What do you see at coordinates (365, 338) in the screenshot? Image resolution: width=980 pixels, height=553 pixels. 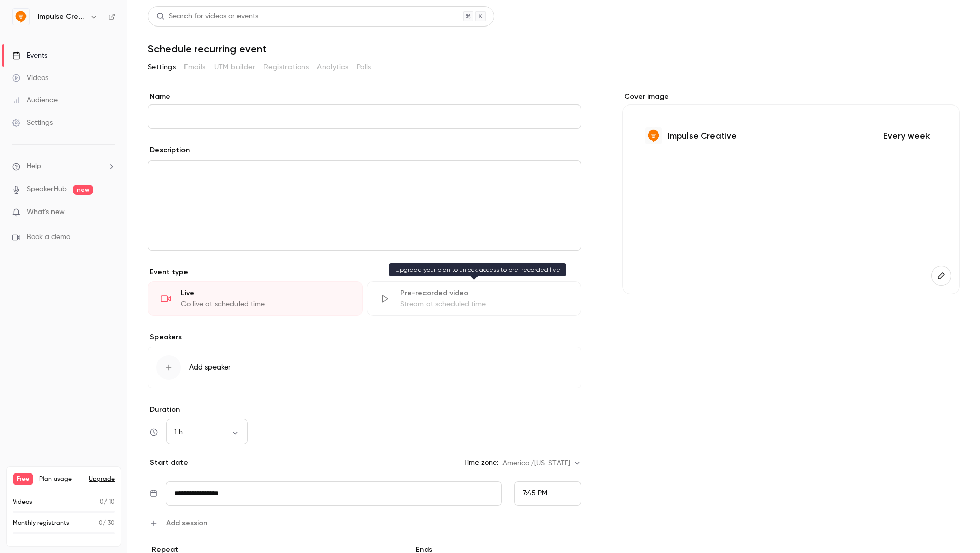 I see `p: Speakers` at bounding box center [365, 338].